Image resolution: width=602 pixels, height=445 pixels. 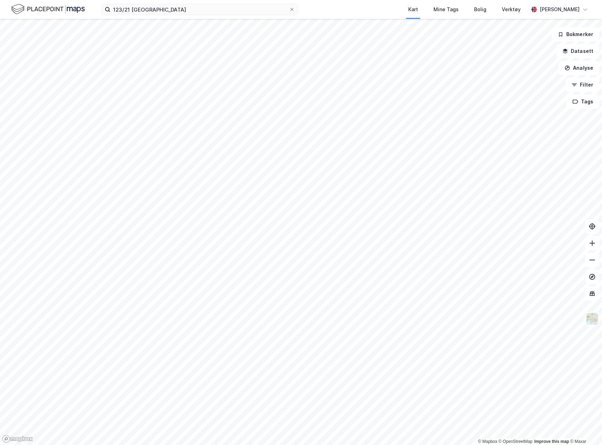 What do you see at coordinates (552, 442) in the screenshot?
I see `a: Improve this map` at bounding box center [552, 442].